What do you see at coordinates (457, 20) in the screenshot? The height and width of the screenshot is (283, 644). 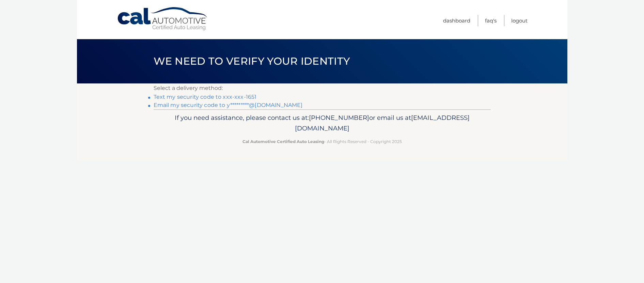 I see `a: Dashboard` at bounding box center [457, 20].